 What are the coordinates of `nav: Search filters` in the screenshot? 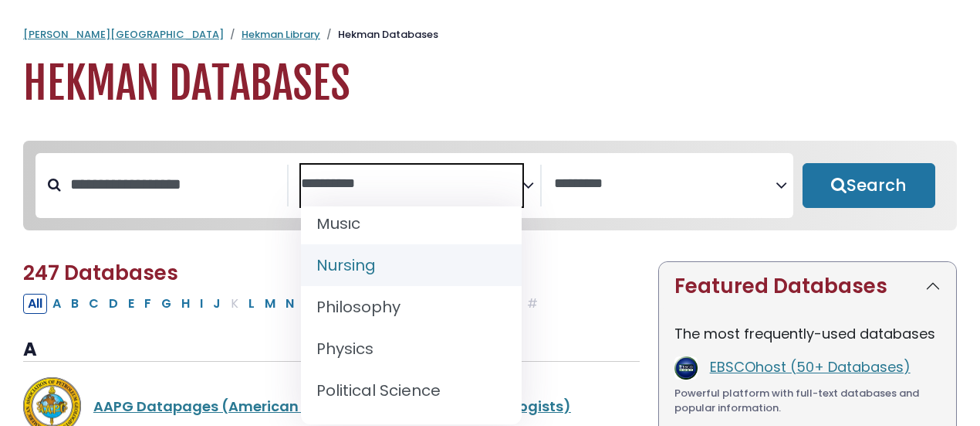 It's located at (490, 185).